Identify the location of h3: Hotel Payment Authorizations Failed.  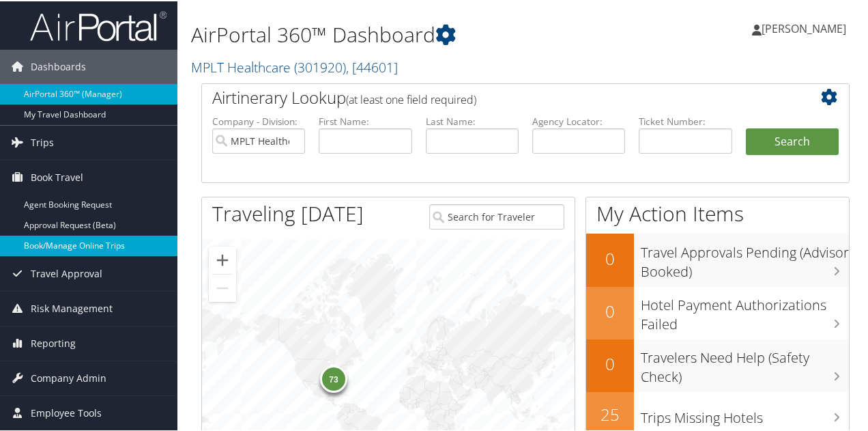
(744, 310).